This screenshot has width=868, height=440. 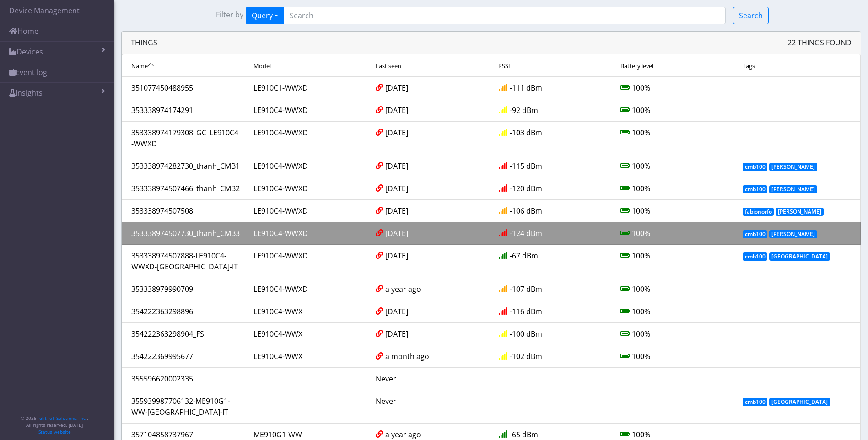 What do you see at coordinates (230, 15) in the screenshot?
I see `span: Filter by` at bounding box center [230, 15].